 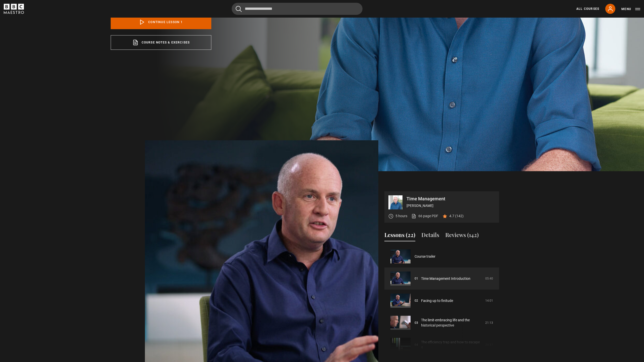 What do you see at coordinates (239, 9) in the screenshot?
I see `button: Submit the search query` at bounding box center [239, 9].